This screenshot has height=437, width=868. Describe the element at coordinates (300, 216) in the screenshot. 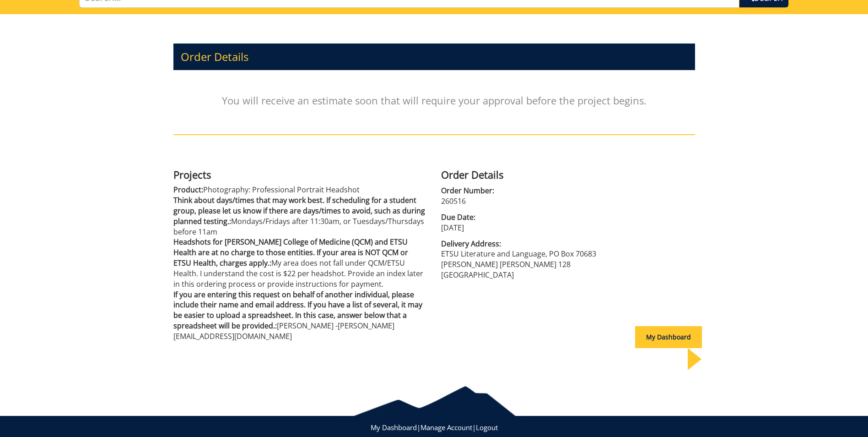

I see `p: Mondays/Fridays after 11:30am, or Tuesdays/Thursdays before 11am` at that location.